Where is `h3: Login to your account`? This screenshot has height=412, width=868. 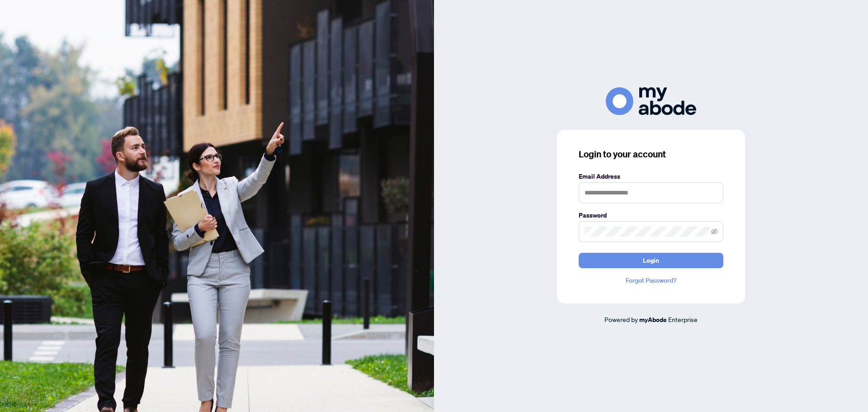
h3: Login to your account is located at coordinates (651, 154).